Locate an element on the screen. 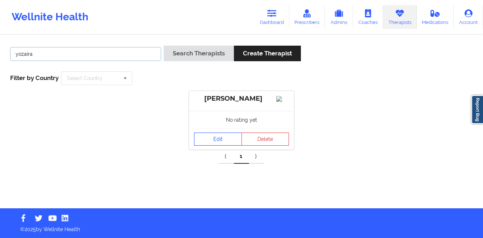 This screenshot has height=238, width=483. a: Prescribers is located at coordinates (307, 17).